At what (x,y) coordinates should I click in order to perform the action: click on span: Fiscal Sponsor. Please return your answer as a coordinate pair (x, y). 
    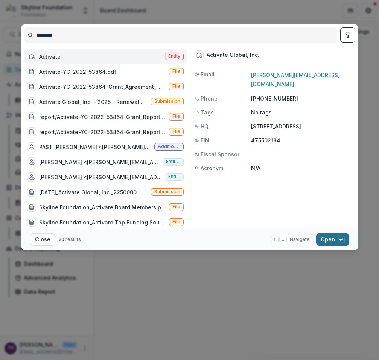
    Looking at the image, I should click on (220, 154).